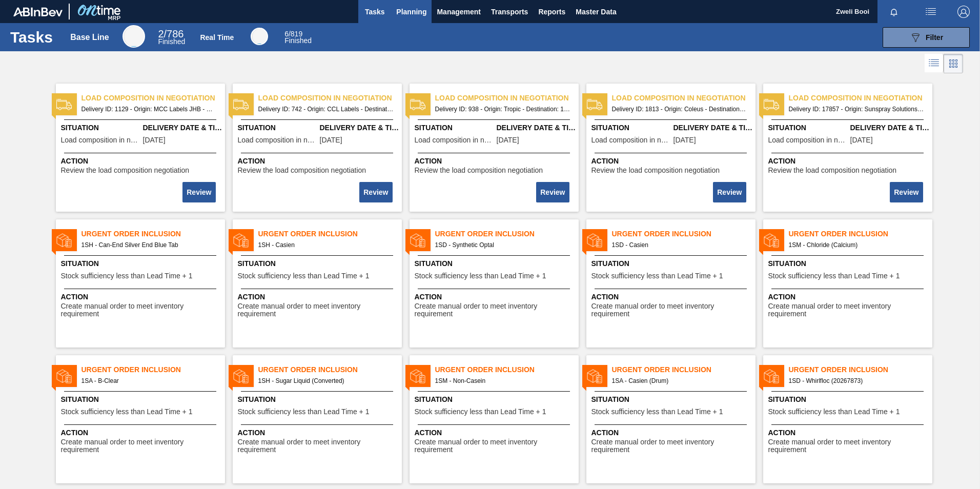  I want to click on img: TNhmsLtSVTkK8tSr43FrP2fwEKptu5GPRR3wAAAABJRU5ErkJggg==, so click(38, 12).